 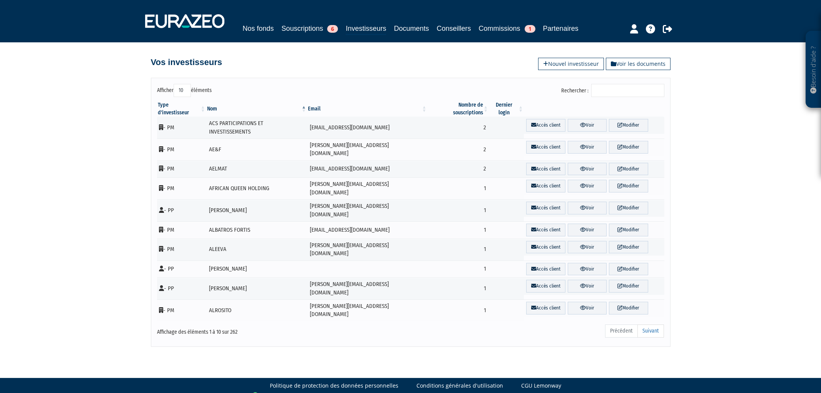 What do you see at coordinates (454, 28) in the screenshot?
I see `a: Conseillers` at bounding box center [454, 28].